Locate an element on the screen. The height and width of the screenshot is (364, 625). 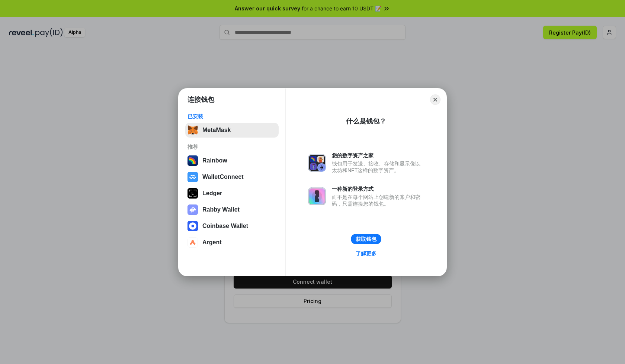
a: 了解更多 is located at coordinates (366, 254).